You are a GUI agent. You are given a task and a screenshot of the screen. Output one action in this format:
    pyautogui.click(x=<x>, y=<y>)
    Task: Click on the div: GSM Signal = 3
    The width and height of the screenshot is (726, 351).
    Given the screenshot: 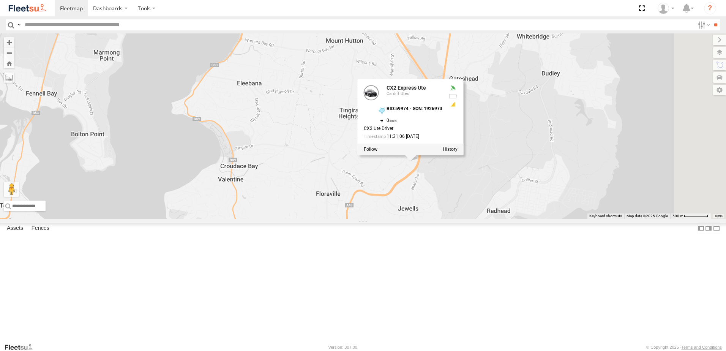 What is the action you would take?
    pyautogui.click(x=453, y=104)
    